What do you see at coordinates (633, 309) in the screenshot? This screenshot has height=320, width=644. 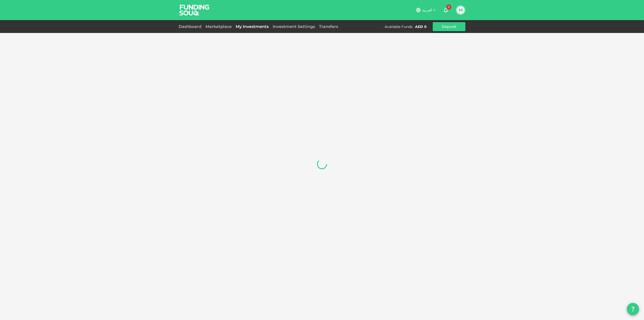 I see `button: question` at bounding box center [633, 309].